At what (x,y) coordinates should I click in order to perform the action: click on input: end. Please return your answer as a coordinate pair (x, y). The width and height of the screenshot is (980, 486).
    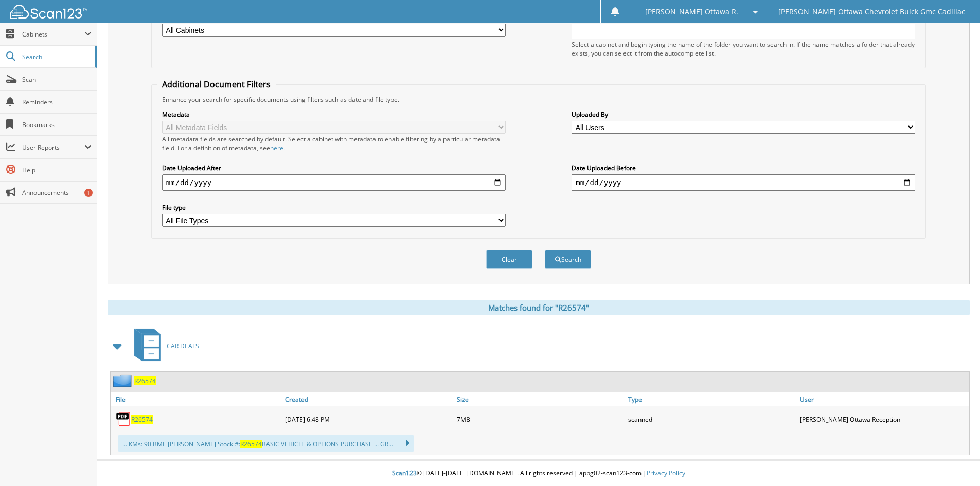
    Looking at the image, I should click on (743, 183).